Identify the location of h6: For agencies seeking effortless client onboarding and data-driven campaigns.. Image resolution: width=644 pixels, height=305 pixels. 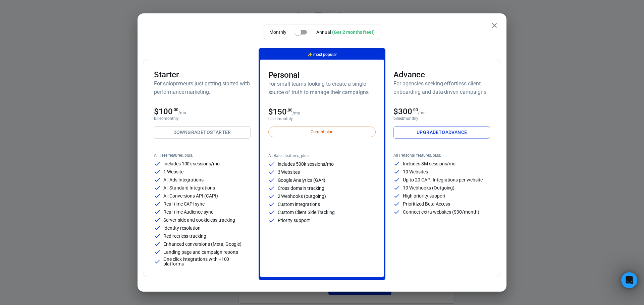
(442, 88).